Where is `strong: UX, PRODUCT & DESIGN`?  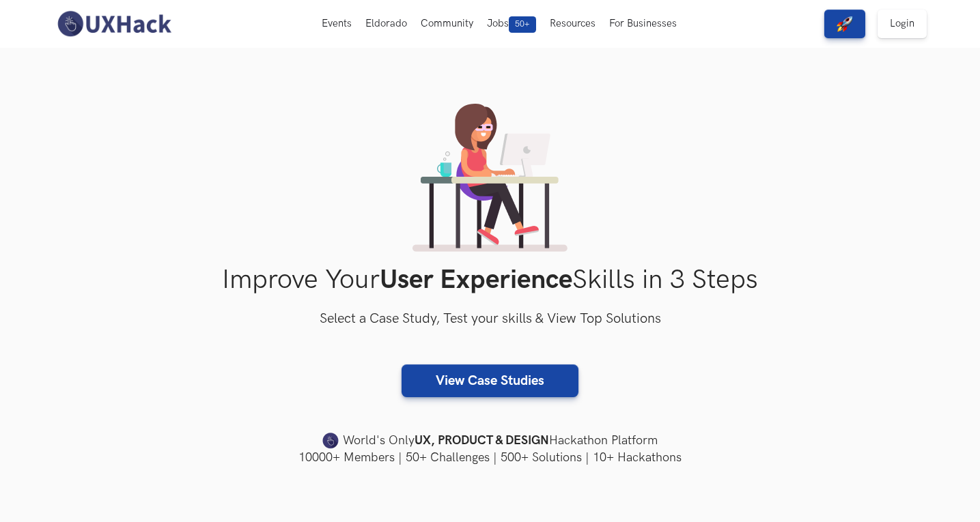
strong: UX, PRODUCT & DESIGN is located at coordinates (481, 441).